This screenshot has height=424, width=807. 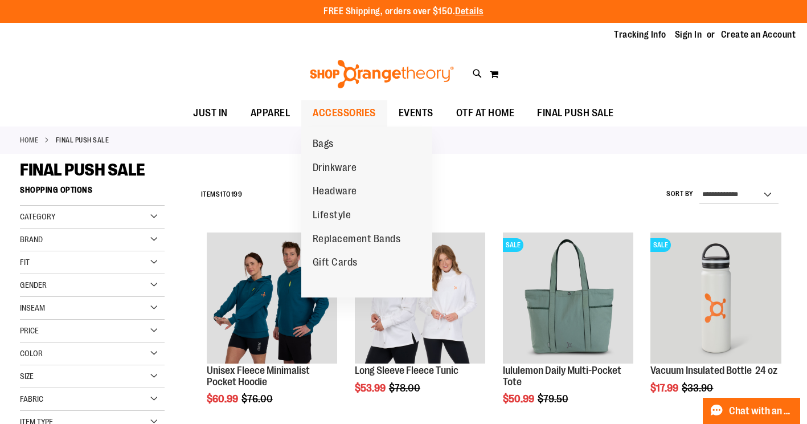 What do you see at coordinates (554, 399) in the screenshot?
I see `span: $79.50` at bounding box center [554, 399].